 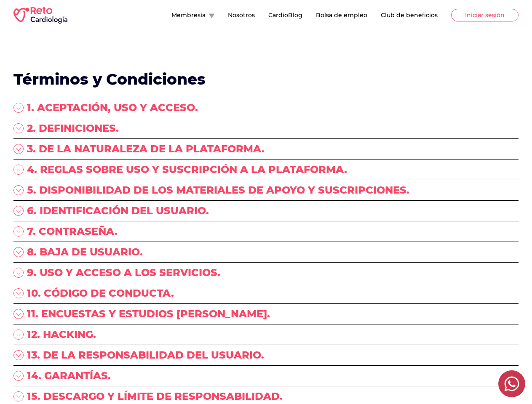 I want to click on p: 4. REGLAS SOBRE USO Y SUSCRIPCIÓN A LA PLATAFORMA., so click(x=187, y=170).